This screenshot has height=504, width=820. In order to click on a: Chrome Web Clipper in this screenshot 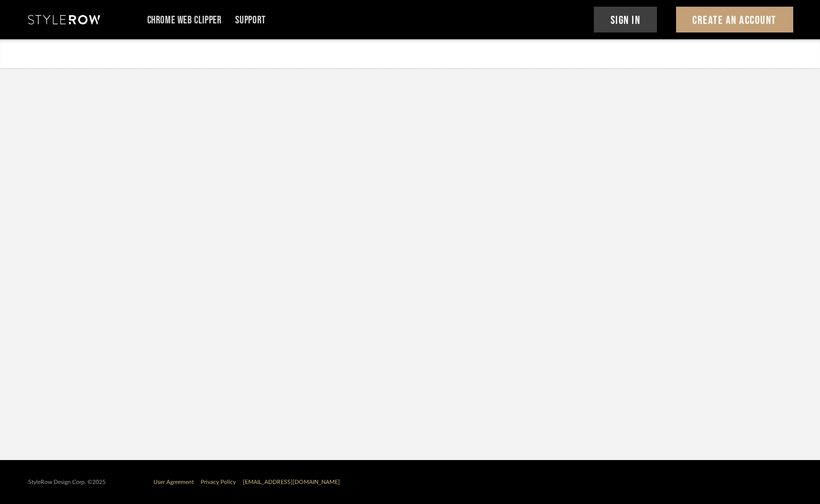, I will do `click(184, 20)`.